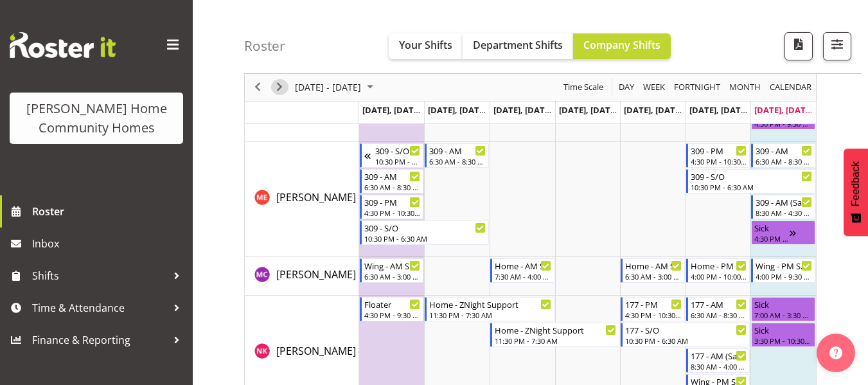 The image size is (868, 385). I want to click on div: 7:30 AM - 4:00 PM, so click(523, 276).